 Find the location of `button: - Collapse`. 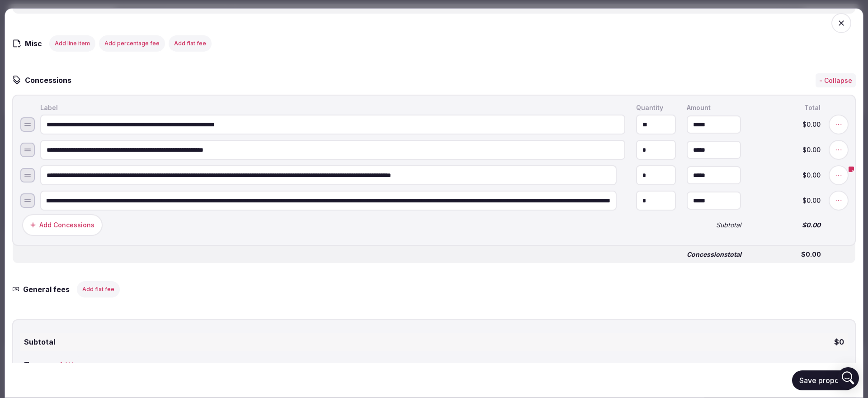

button: - Collapse is located at coordinates (835, 80).